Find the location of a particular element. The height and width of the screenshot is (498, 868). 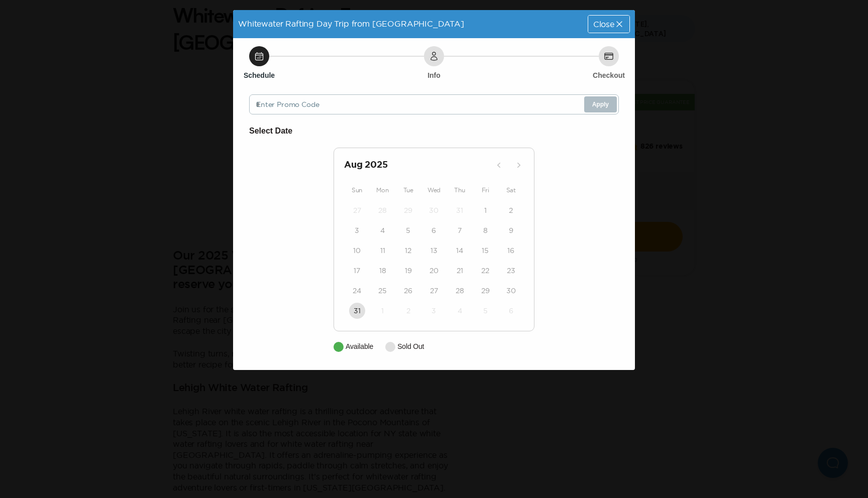

h6: Info is located at coordinates (434, 75).